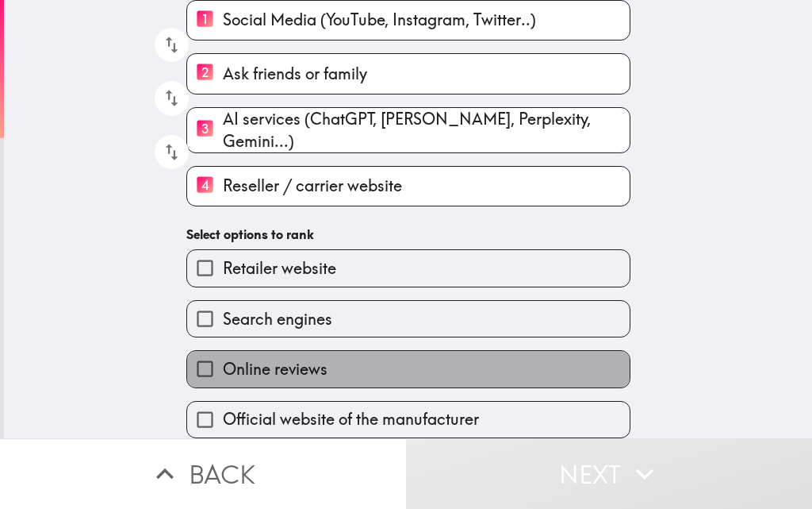 This screenshot has width=812, height=509. Describe the element at coordinates (609, 473) in the screenshot. I see `button: Next` at that location.